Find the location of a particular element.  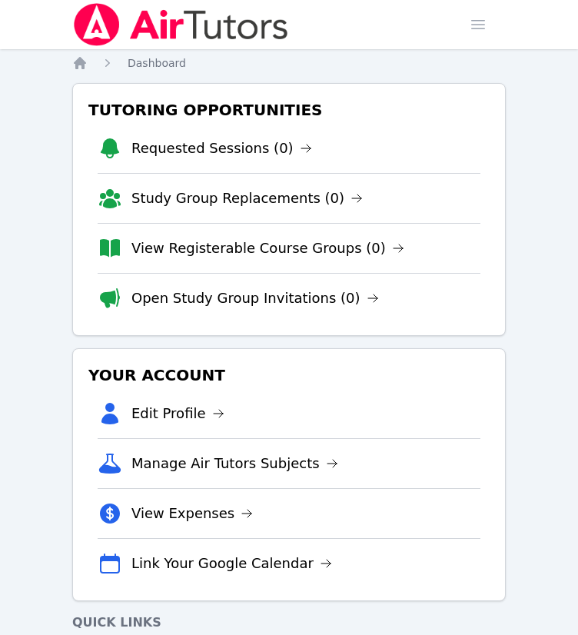

nav: Breadcrumb is located at coordinates (289, 63).